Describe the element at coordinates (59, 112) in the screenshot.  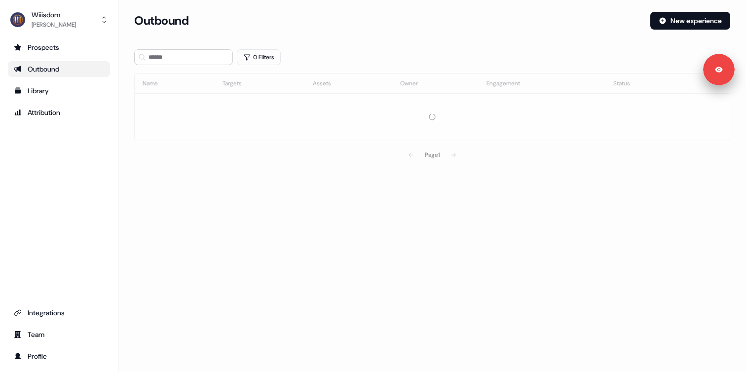
I see `div: Attribution` at that location.